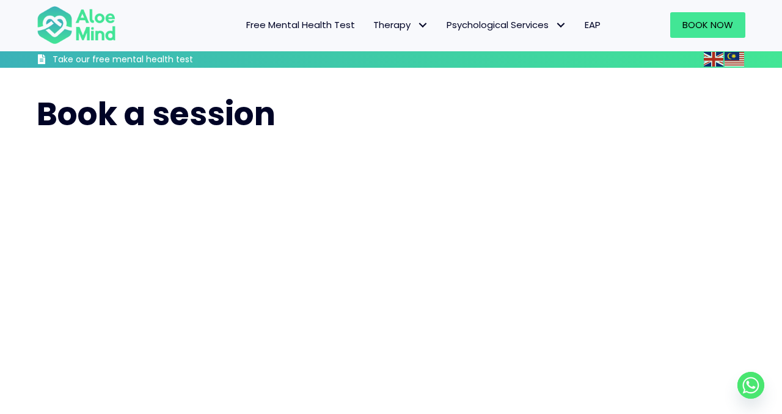 The height and width of the screenshot is (414, 782). What do you see at coordinates (506, 24) in the screenshot?
I see `span: Psychological Services` at bounding box center [506, 24].